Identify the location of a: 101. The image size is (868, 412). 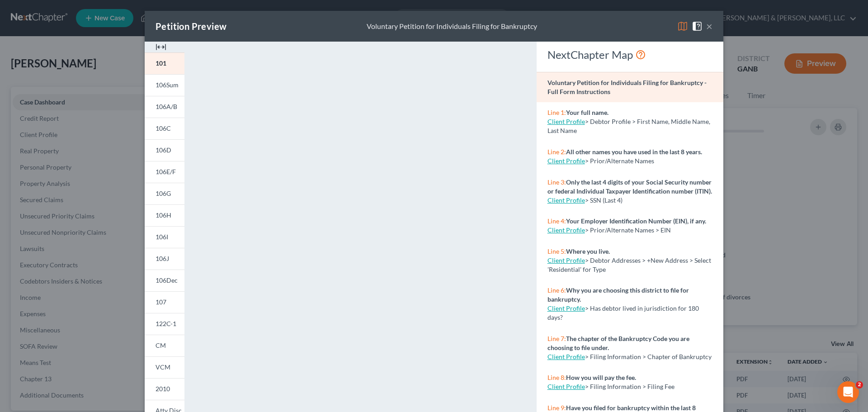
(165, 63).